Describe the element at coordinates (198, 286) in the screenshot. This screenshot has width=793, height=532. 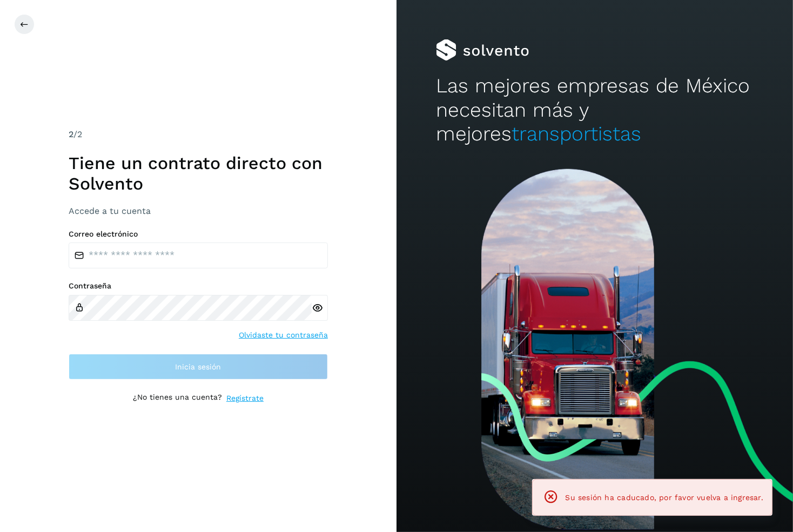
I see `label: Contraseña` at that location.